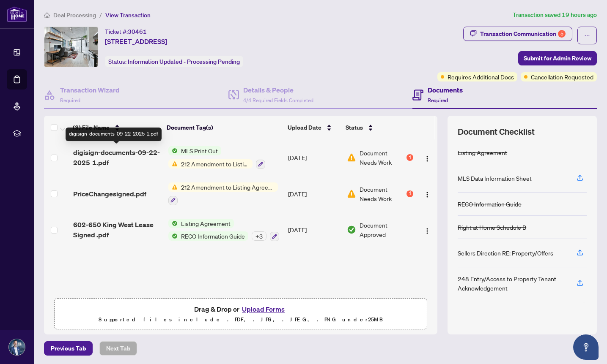 The width and height of the screenshot is (607, 364). I want to click on th: (3) File Name, so click(117, 128).